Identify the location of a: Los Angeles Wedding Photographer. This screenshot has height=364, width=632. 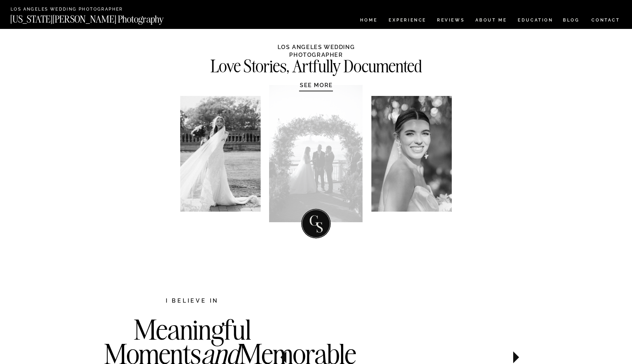
(79, 9).